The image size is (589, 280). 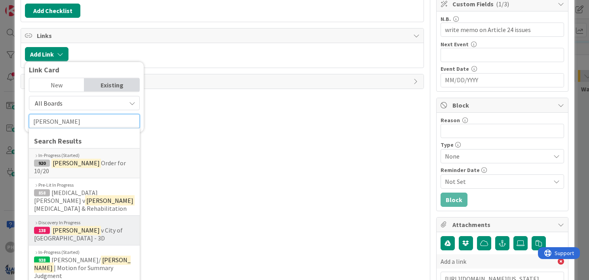 I want to click on label: Reason, so click(x=450, y=120).